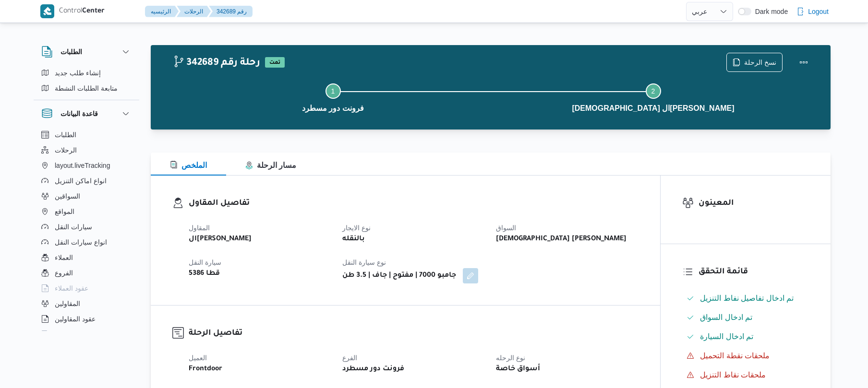  I want to click on button: تم ادخال تفاصيل نفاط التنزيل, so click(745, 298).